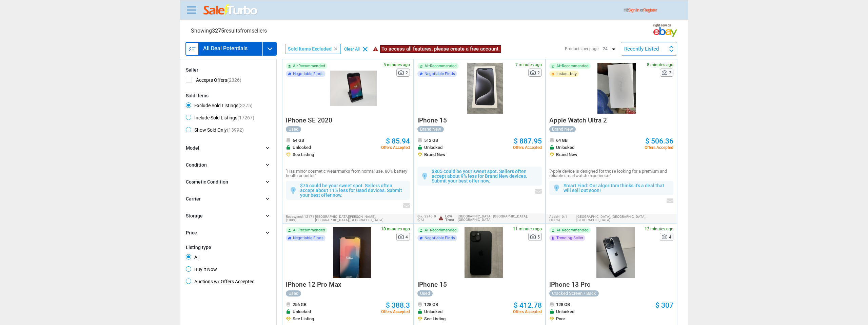  I want to click on div: Listing type, so click(228, 247).